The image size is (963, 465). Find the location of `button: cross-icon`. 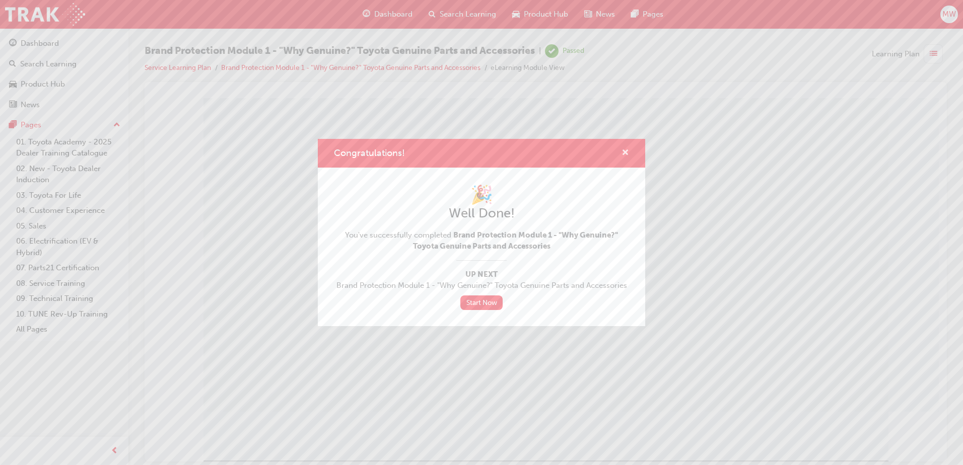

button: cross-icon is located at coordinates (625, 153).